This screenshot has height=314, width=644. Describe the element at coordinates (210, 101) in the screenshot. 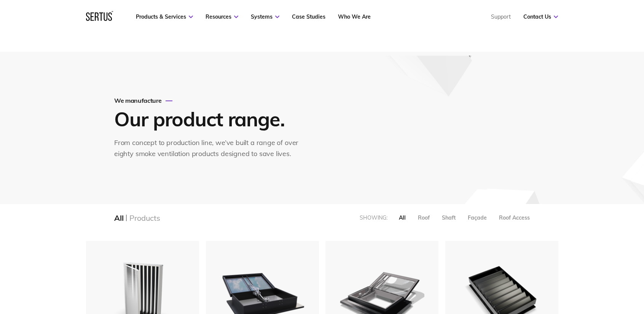

I see `div: We manufacture` at that location.